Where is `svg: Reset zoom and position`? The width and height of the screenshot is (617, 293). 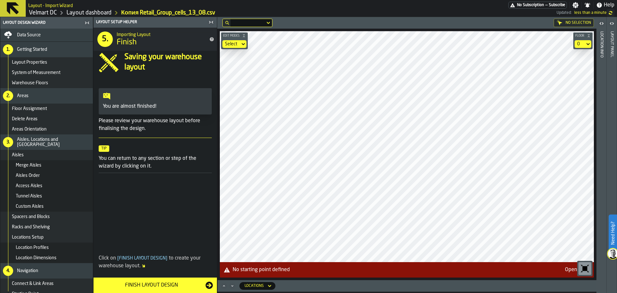 svg: Reset zoom and position is located at coordinates (584, 268).